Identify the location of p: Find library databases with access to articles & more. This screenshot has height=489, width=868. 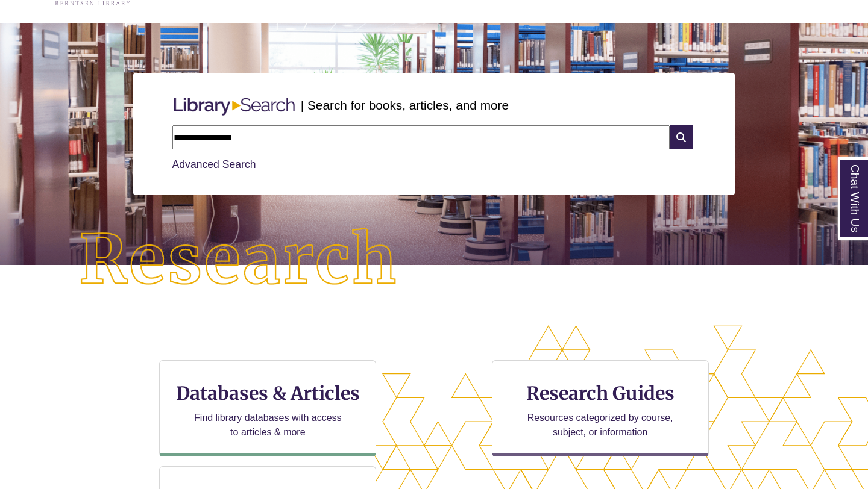
(267, 426).